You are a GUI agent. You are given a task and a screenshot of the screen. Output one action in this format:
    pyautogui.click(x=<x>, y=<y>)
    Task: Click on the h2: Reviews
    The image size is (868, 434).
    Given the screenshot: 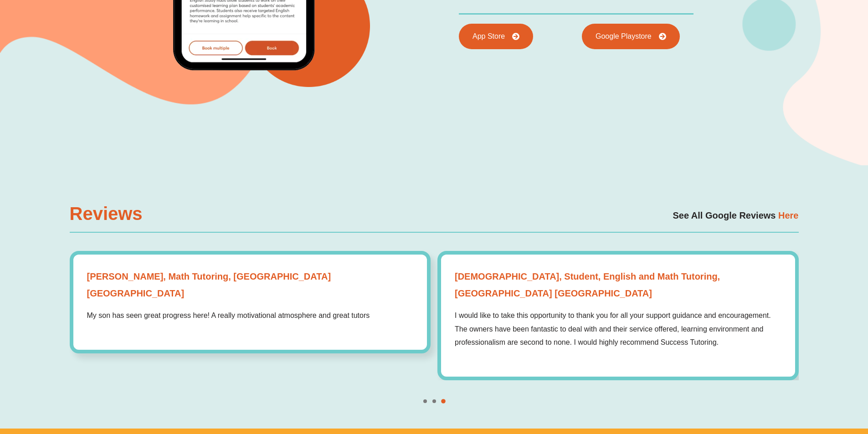 What is the action you would take?
    pyautogui.click(x=135, y=214)
    